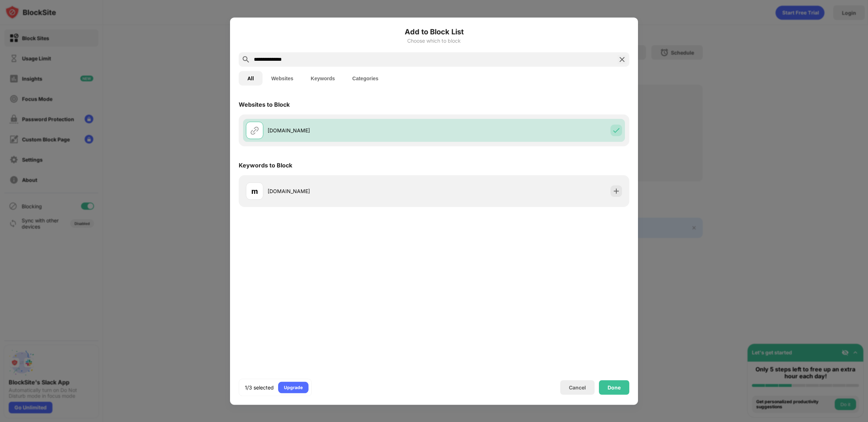 The height and width of the screenshot is (422, 868). I want to click on div: Upgrade, so click(293, 388).